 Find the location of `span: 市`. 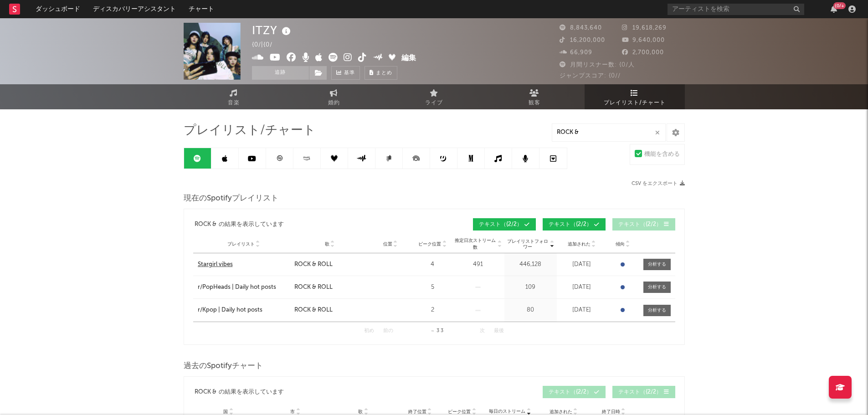

span: 市 is located at coordinates (293, 412).